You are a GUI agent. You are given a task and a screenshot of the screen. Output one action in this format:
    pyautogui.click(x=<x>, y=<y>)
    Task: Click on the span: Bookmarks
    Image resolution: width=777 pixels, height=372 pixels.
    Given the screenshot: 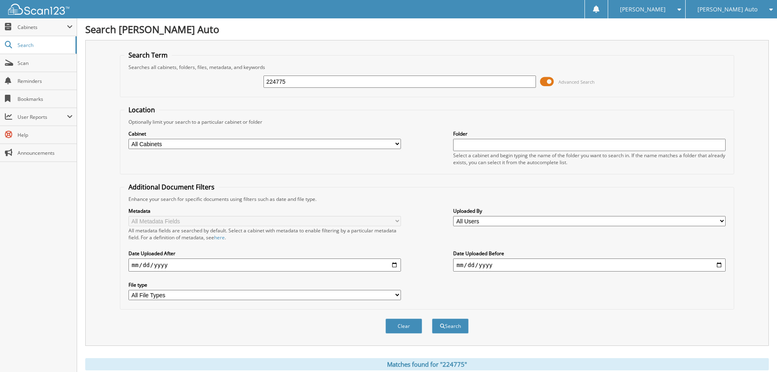 What is the action you would take?
    pyautogui.click(x=45, y=99)
    